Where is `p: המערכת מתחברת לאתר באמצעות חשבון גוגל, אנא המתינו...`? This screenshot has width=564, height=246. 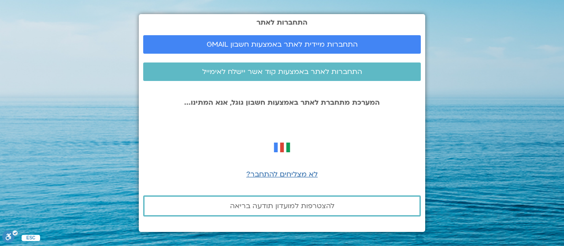
p: המערכת מתחברת לאתר באמצעות חשבון גוגל, אנא המתינו... is located at coordinates (282, 103).